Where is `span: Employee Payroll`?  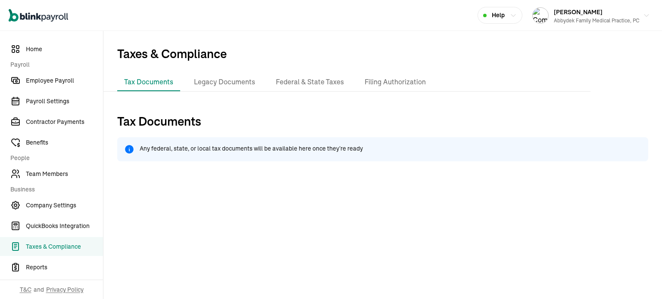 span: Employee Payroll is located at coordinates (64, 81).